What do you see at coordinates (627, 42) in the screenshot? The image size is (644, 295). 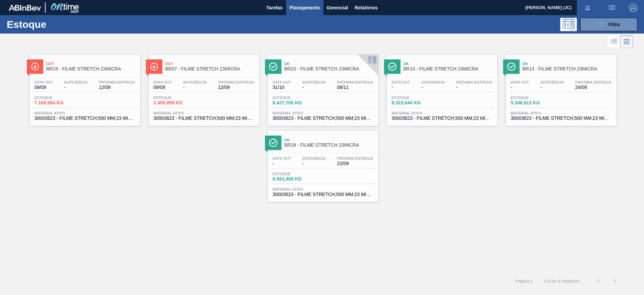 I see `div: Visão em Cards` at bounding box center [627, 42].